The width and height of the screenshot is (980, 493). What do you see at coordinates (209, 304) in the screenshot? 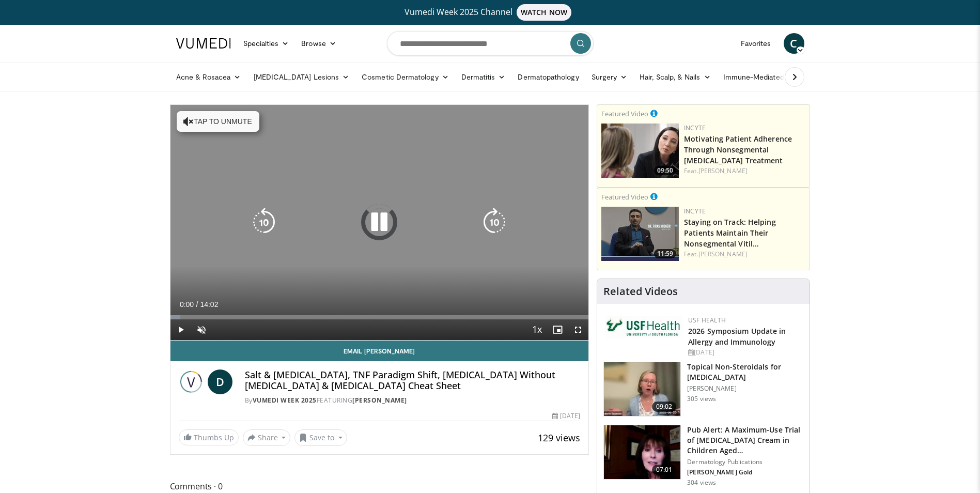
I see `span: 14:02` at bounding box center [209, 304].